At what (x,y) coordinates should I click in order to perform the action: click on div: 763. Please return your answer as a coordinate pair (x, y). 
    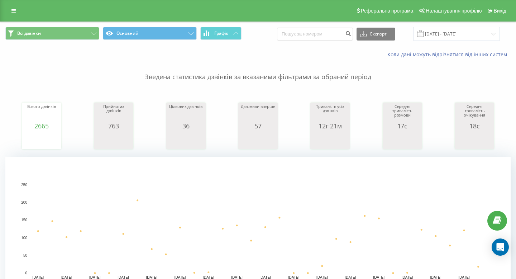
    Looking at the image, I should click on (114, 126).